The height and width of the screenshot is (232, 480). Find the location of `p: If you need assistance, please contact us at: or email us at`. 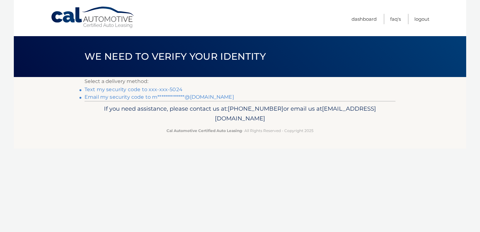

p: If you need assistance, please contact us at: or email us at is located at coordinates (240, 114).